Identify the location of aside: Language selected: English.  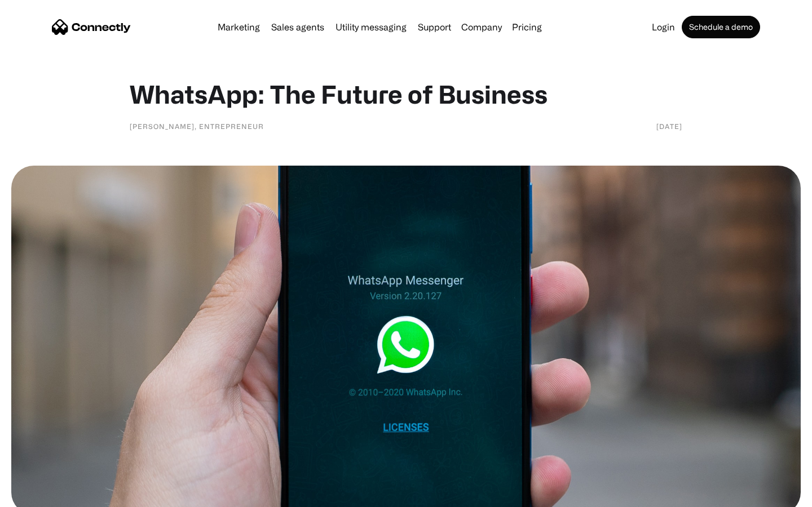
(39, 495).